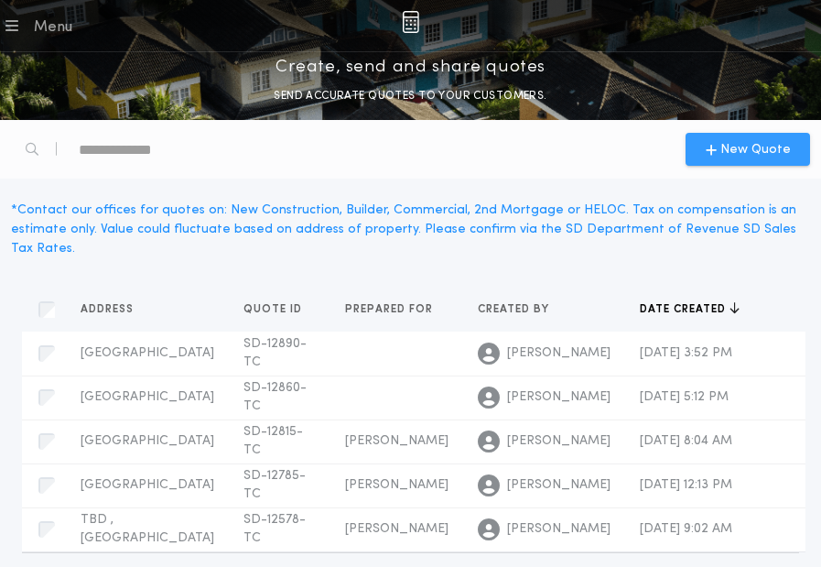 The image size is (821, 567). I want to click on div: * Contact our offices for quotes on: New Construction, Builder, Commercial, 2nd Mortgage or HELOC..., so click(410, 229).